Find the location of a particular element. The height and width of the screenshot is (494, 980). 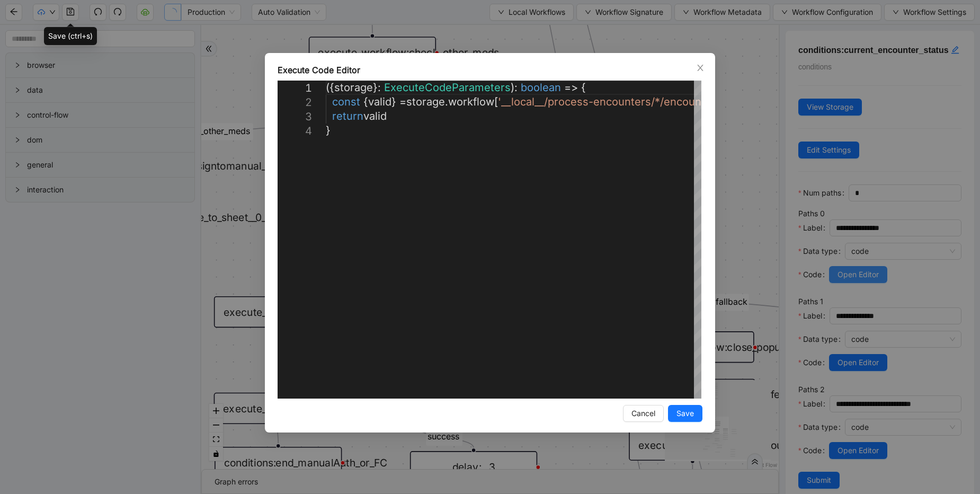

button: Save is located at coordinates (685, 413).